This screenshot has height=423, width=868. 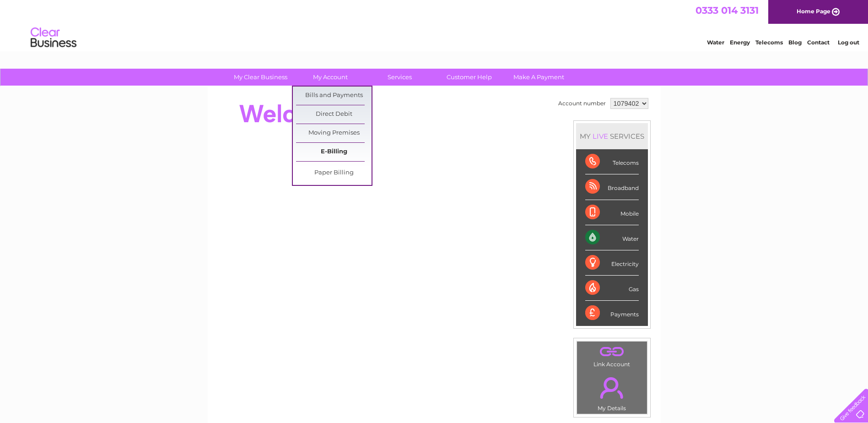 What do you see at coordinates (716, 42) in the screenshot?
I see `a: Water` at bounding box center [716, 42].